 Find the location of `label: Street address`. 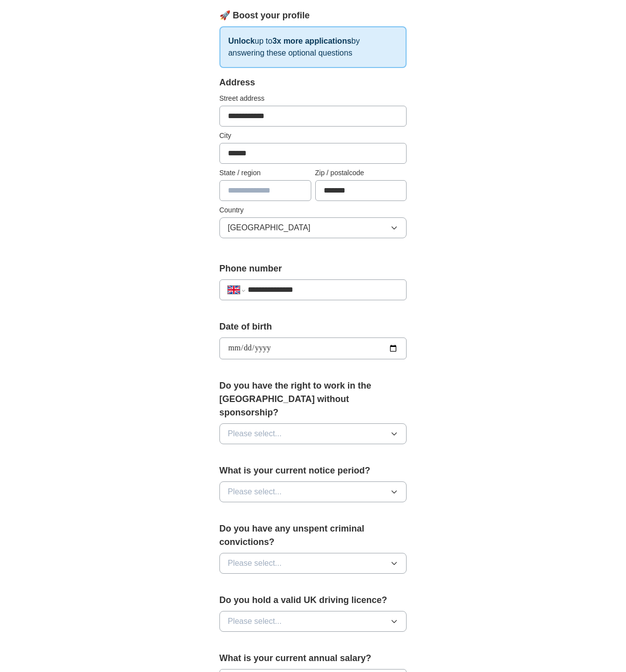

label: Street address is located at coordinates (314, 98).